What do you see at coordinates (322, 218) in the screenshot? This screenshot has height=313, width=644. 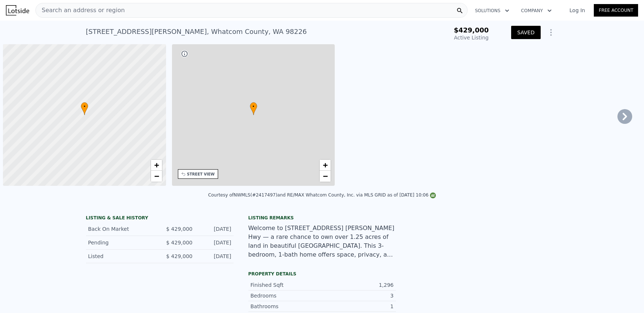 I see `div: Listing remarks` at bounding box center [322, 218].